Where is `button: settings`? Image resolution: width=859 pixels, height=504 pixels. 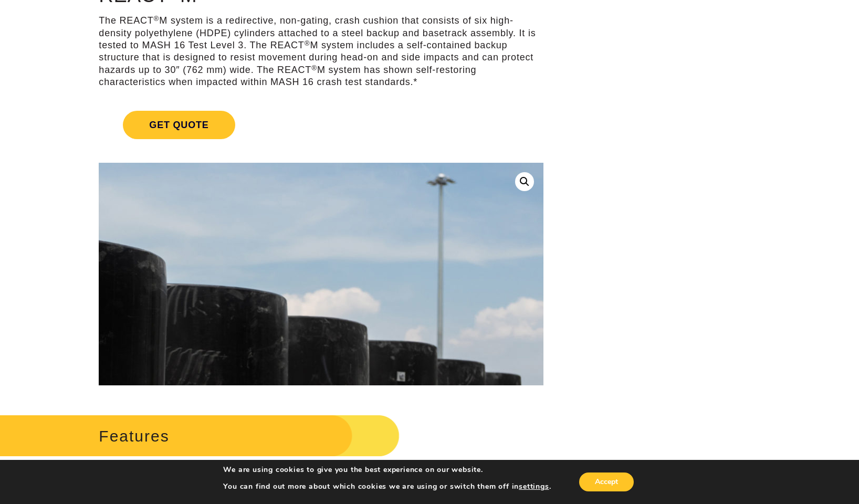
button: settings is located at coordinates (534, 487).